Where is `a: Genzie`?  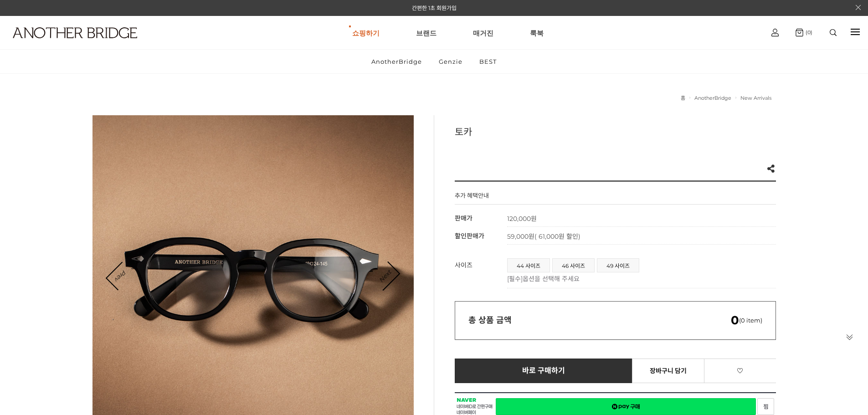 a: Genzie is located at coordinates (451, 61).